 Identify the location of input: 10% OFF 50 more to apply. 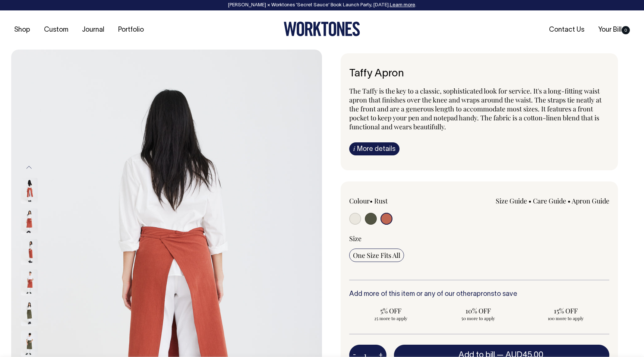
(479, 314).